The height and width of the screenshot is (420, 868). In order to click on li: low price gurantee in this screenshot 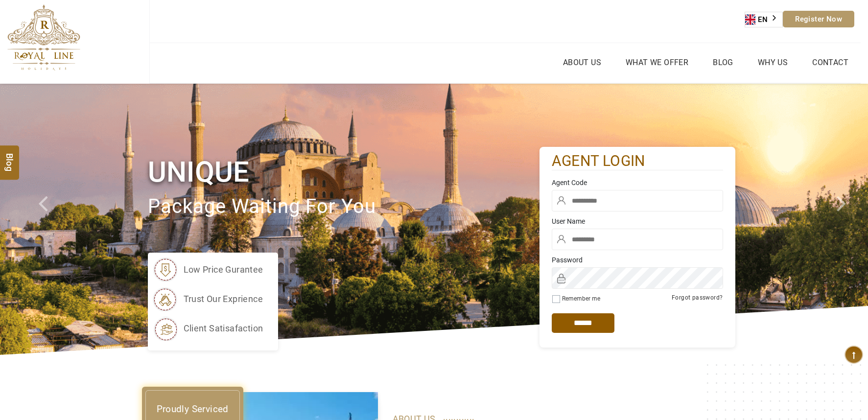, I will do `click(208, 270)`.